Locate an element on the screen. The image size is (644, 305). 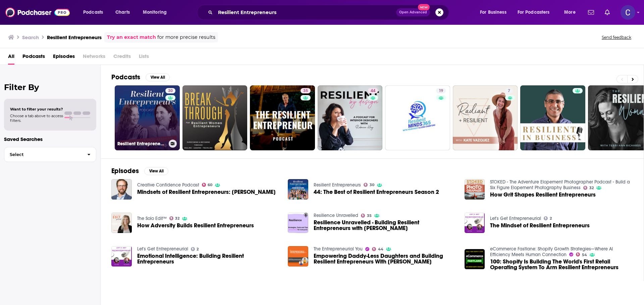
span: Choose a tab above to access filters. is located at coordinates (36, 118).